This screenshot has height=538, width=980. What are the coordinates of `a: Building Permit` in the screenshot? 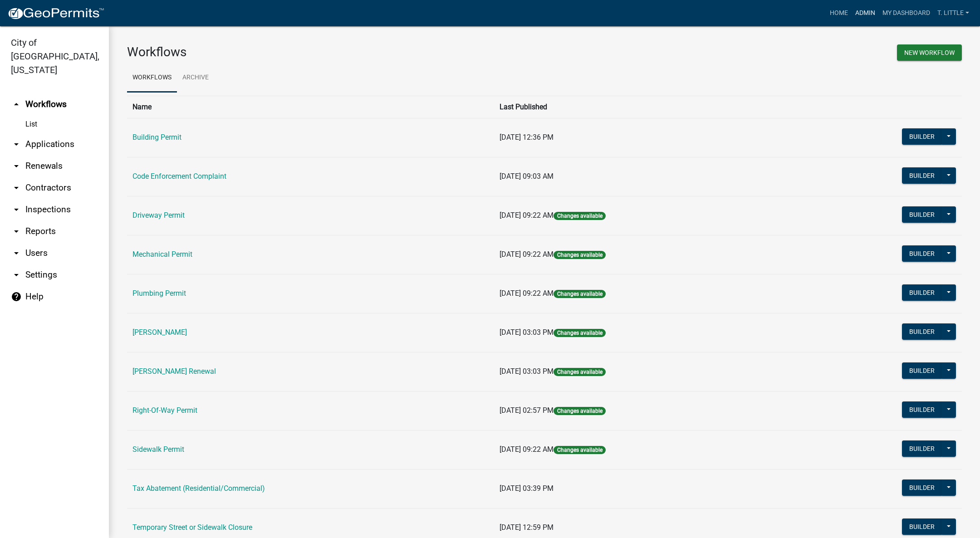 It's located at (157, 137).